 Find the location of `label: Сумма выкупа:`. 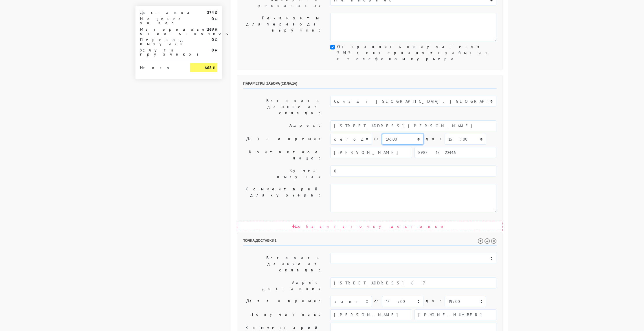

label: Сумма выкупа: is located at coordinates (282, 173).